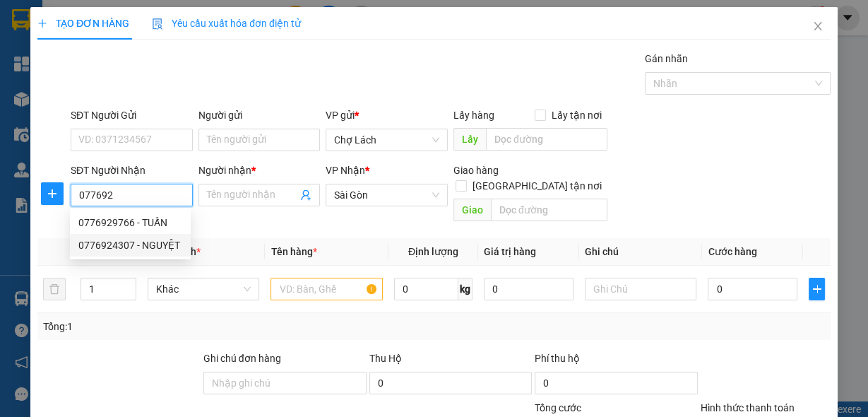  What do you see at coordinates (433, 251) in the screenshot?
I see `span: Định lượng` at bounding box center [433, 251].